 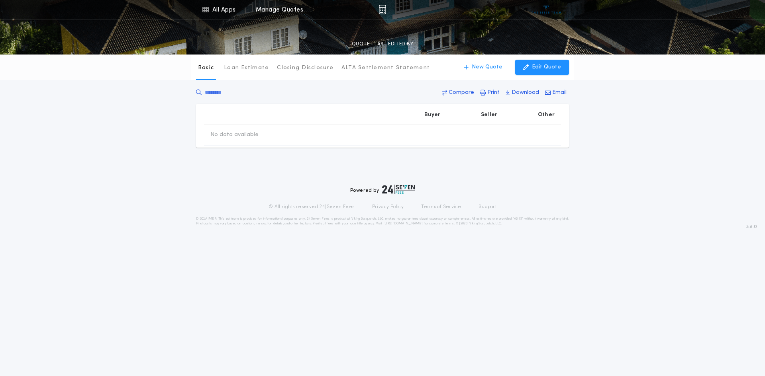 What do you see at coordinates (556, 93) in the screenshot?
I see `button: Email` at bounding box center [556, 93].